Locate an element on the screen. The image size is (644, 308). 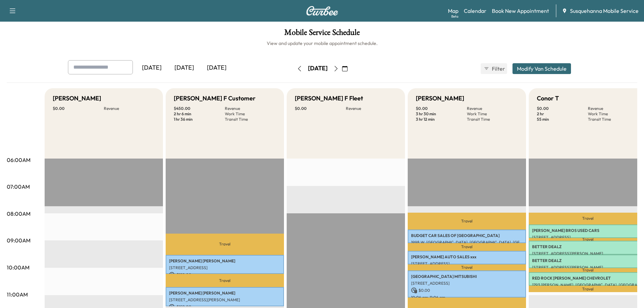
p: 10:06 am - 11:06 am is located at coordinates (466, 297).